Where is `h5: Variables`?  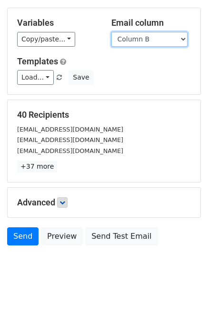
h5: Variables is located at coordinates (57, 23).